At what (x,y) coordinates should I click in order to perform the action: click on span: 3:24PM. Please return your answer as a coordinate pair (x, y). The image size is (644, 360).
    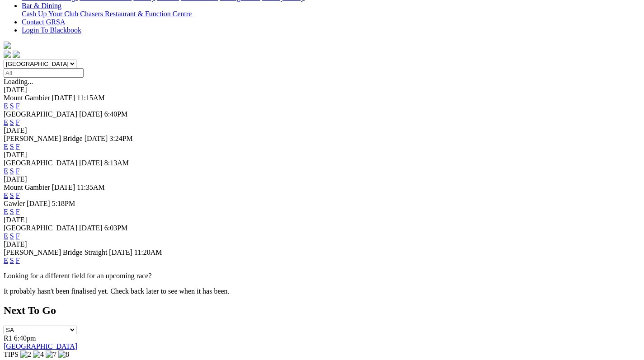
    Looking at the image, I should click on (121, 138).